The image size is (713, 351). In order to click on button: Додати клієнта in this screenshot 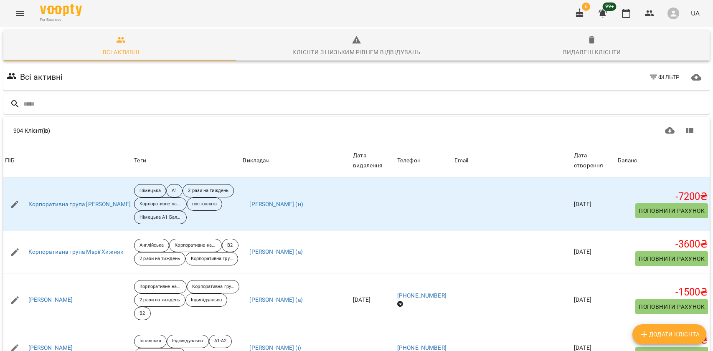, I will do `click(669, 334)`.